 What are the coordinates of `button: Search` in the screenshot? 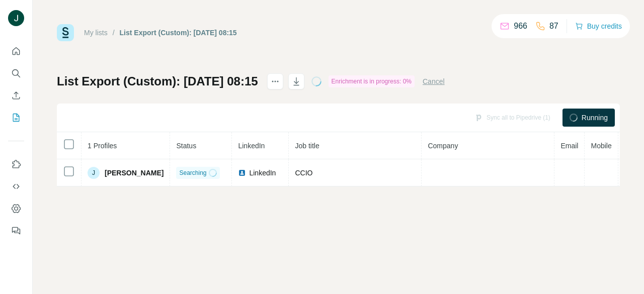 It's located at (16, 74).